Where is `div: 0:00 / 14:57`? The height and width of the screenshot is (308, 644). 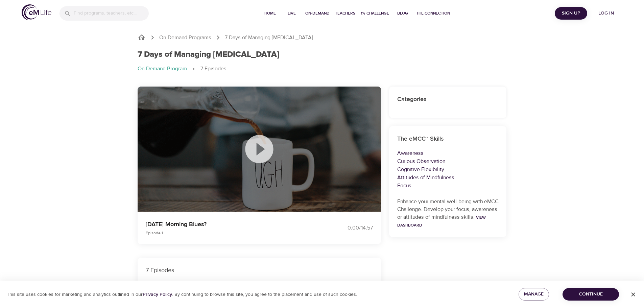
div: 0:00 / 14:57 is located at coordinates (347, 228).